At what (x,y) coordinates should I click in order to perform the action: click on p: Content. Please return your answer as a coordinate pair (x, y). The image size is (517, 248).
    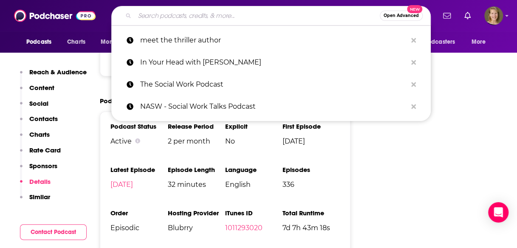
    Looking at the image, I should click on (42, 88).